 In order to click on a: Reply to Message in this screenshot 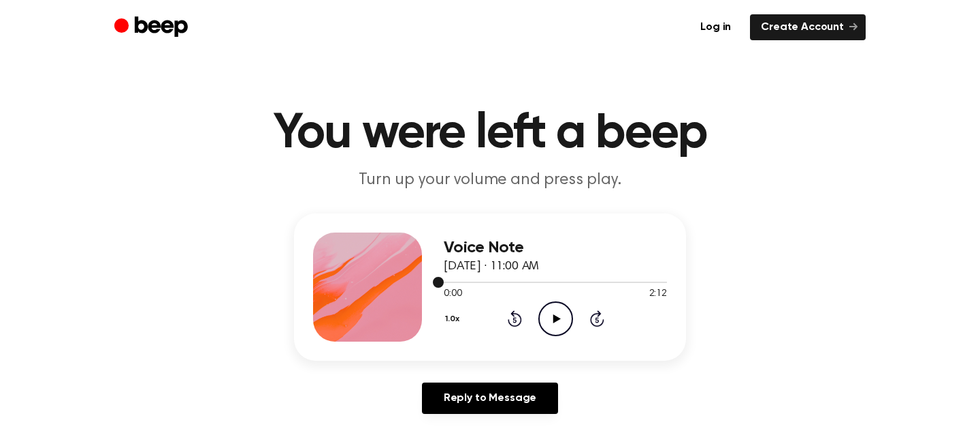, I will do `click(490, 398)`.